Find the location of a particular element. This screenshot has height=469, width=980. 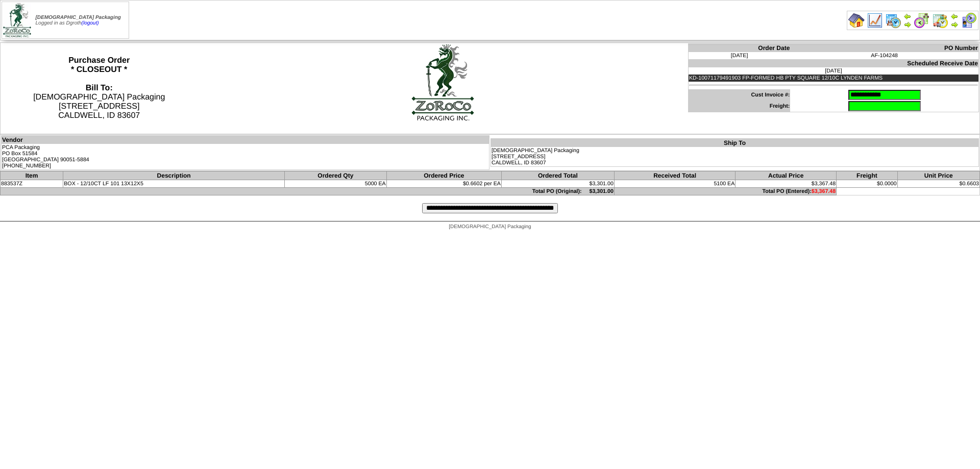

td: $0.6603 is located at coordinates (939, 183).